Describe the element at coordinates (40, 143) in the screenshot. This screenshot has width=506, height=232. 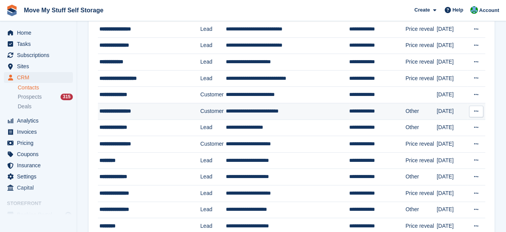
I see `span: Pricing` at that location.